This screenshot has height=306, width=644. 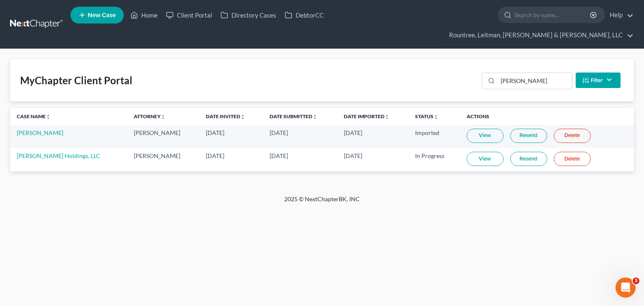 I want to click on a: Date Importedunfold_more, so click(x=366, y=116).